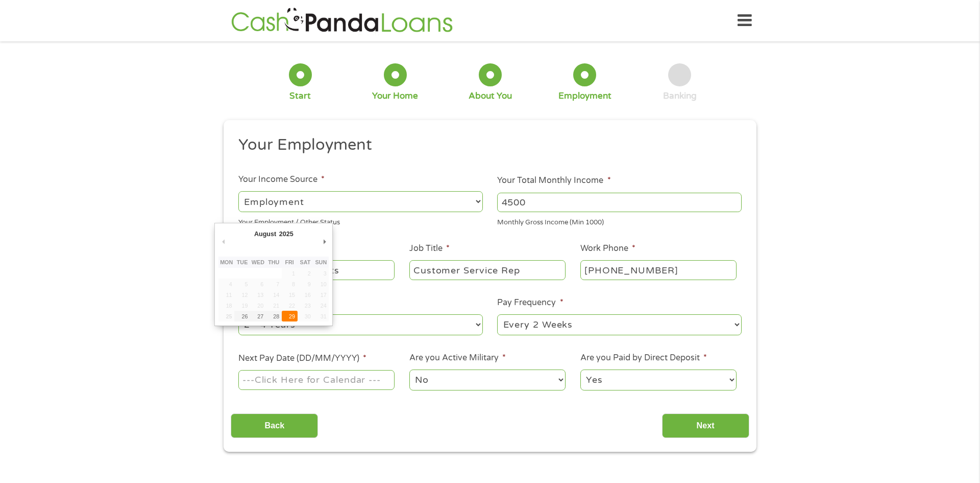  Describe the element at coordinates (395, 96) in the screenshot. I see `div: Your Home` at that location.